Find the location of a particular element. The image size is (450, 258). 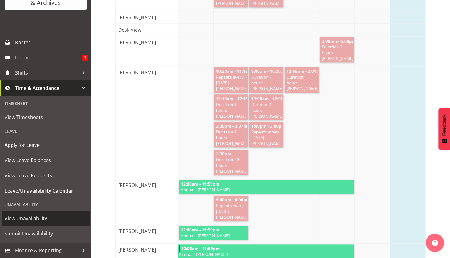

a: Submit Unavailability is located at coordinates (46, 233).